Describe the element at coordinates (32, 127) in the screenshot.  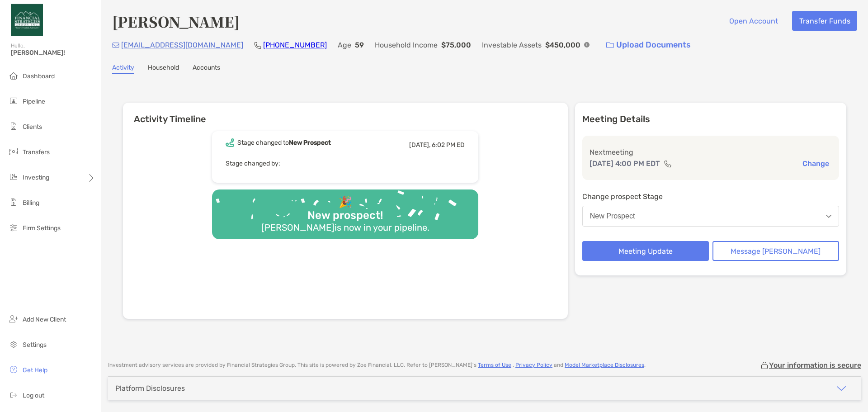
I see `span: Clients` at that location.